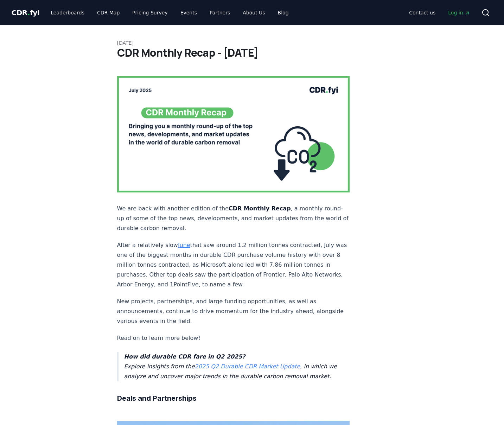  I want to click on a: Partners, so click(220, 13).